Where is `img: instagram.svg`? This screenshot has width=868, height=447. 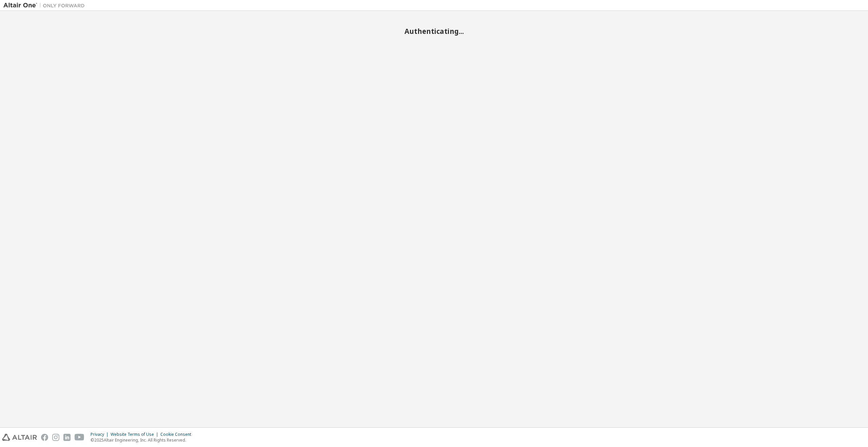 img: instagram.svg is located at coordinates (55, 437).